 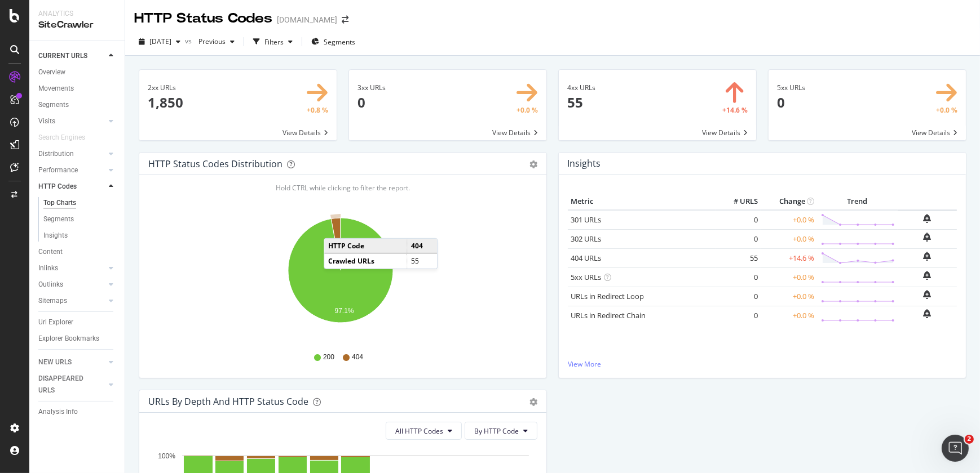 I want to click on div: HTTP Codes, so click(x=57, y=187).